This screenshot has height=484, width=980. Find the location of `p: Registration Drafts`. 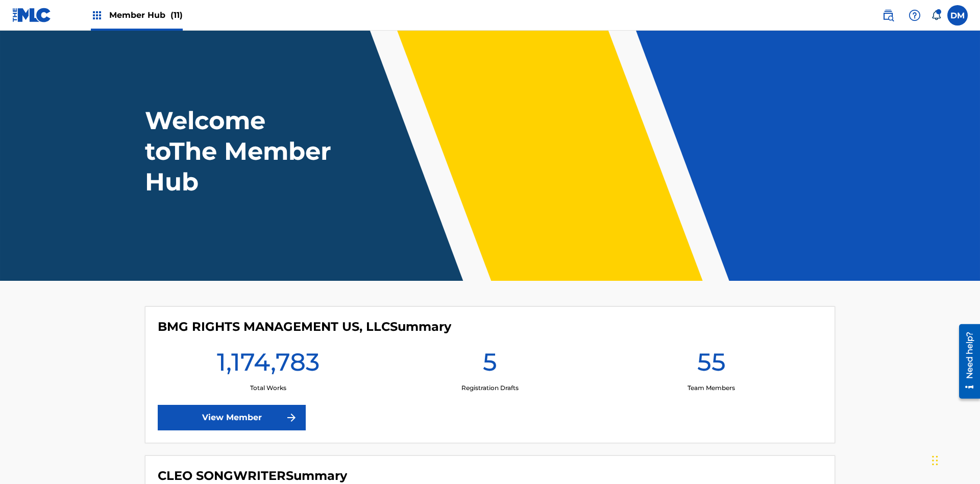

p: Registration Drafts is located at coordinates (490, 388).